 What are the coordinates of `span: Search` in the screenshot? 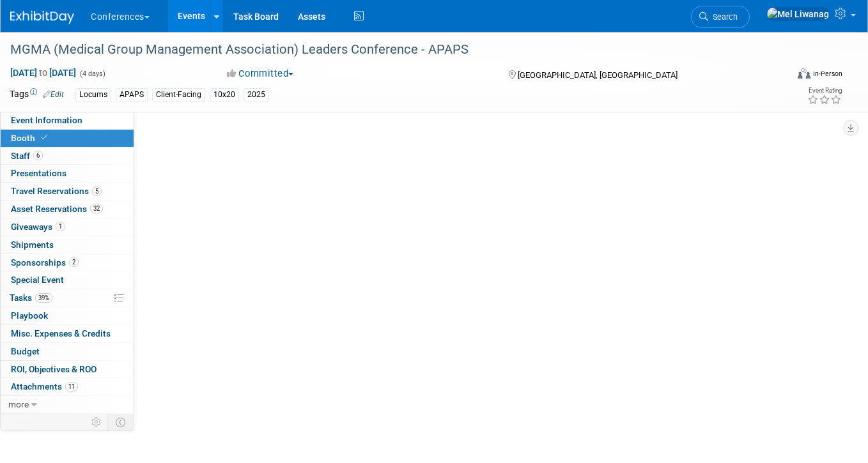 It's located at (723, 16).